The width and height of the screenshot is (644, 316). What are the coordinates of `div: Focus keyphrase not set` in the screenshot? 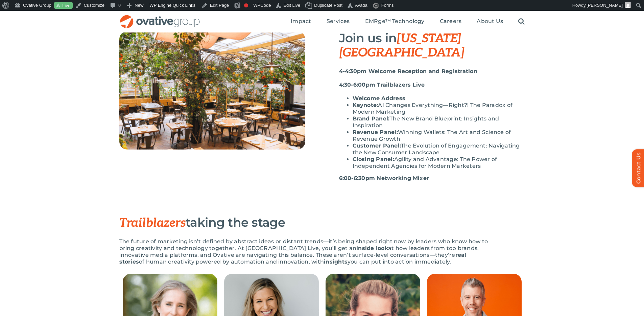 It's located at (246, 6).